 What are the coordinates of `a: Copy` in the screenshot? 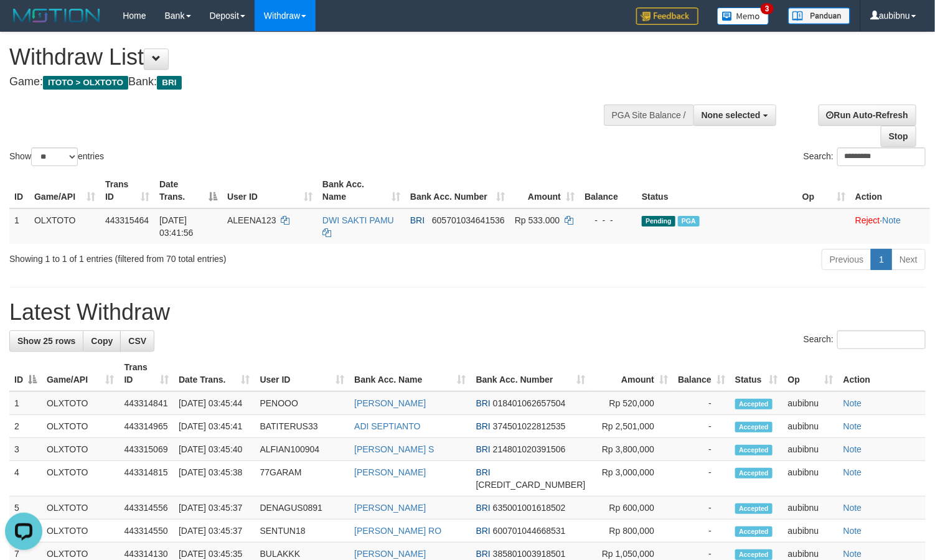 It's located at (102, 341).